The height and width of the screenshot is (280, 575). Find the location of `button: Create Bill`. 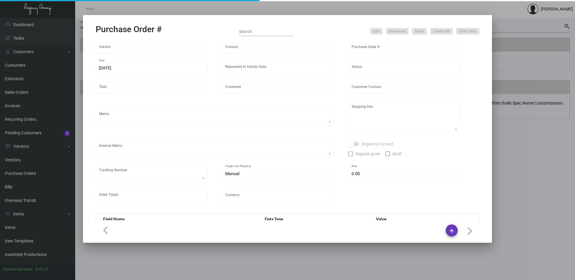

button: Create Bill is located at coordinates (441, 31).